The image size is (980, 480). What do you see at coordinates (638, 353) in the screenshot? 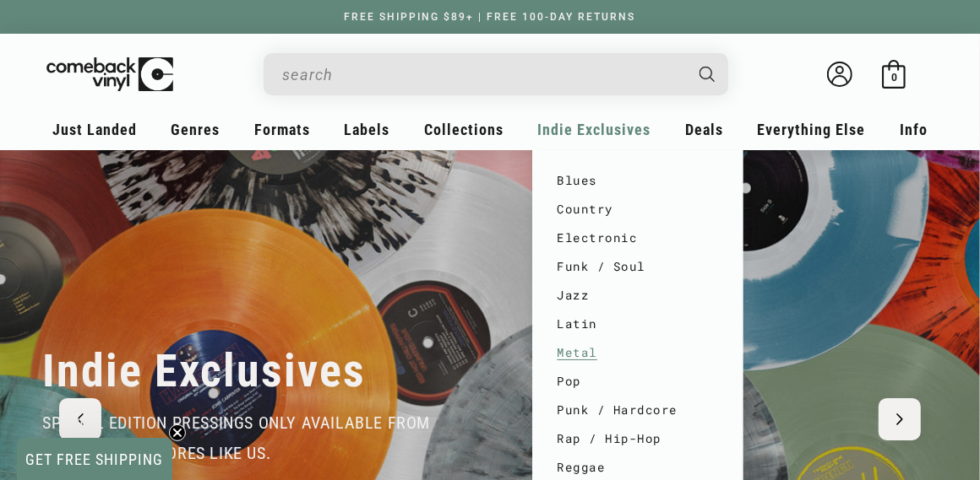
I see `a: Metal` at bounding box center [638, 353].